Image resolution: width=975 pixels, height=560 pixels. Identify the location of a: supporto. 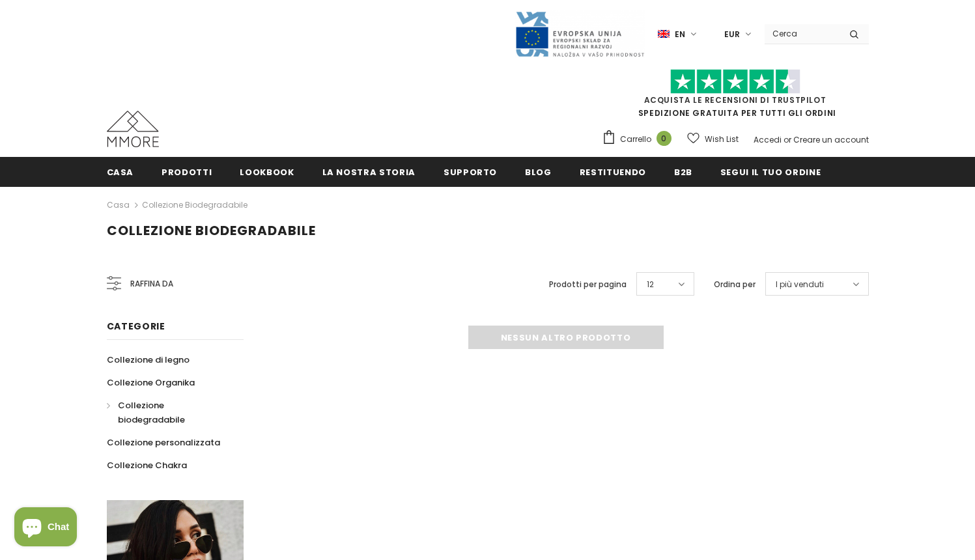
(470, 171).